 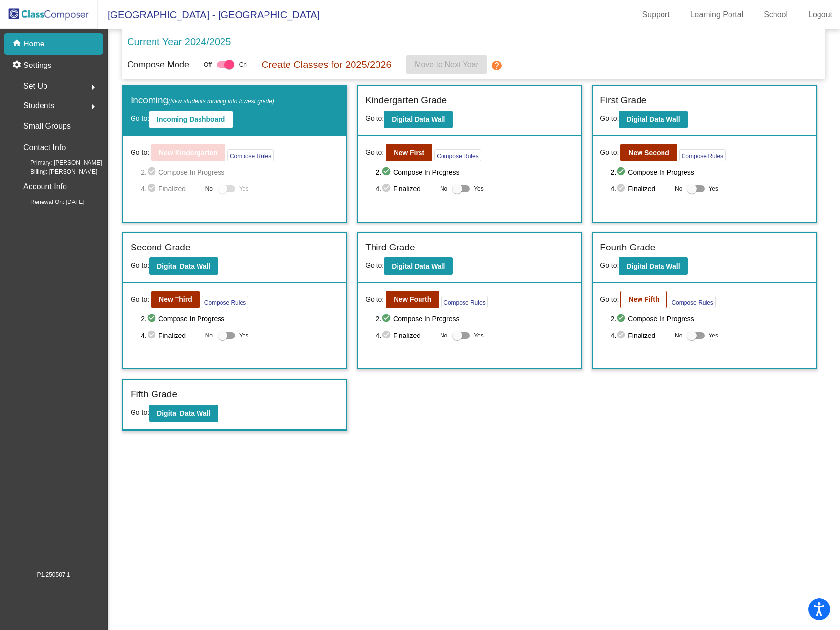 What do you see at coordinates (409, 153) in the screenshot?
I see `b: New First` at bounding box center [409, 153].